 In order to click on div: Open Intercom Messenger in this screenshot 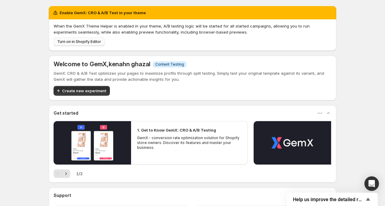, I will do `click(372, 184)`.